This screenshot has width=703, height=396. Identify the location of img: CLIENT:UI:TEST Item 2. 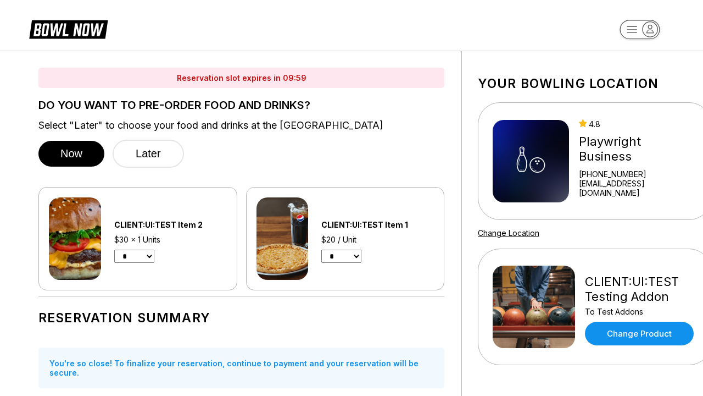
(75, 238).